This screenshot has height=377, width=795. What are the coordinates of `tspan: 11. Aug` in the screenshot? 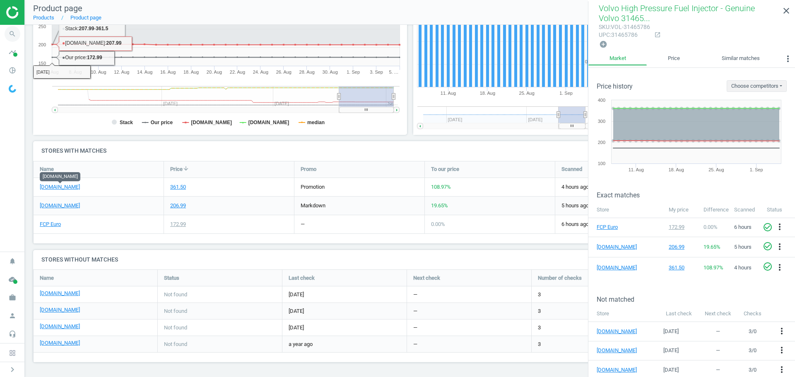 It's located at (636, 170).